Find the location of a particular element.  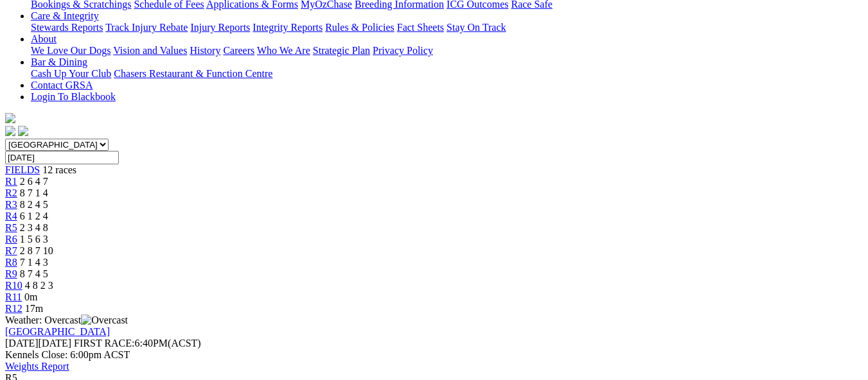

span: R4 is located at coordinates (11, 215).